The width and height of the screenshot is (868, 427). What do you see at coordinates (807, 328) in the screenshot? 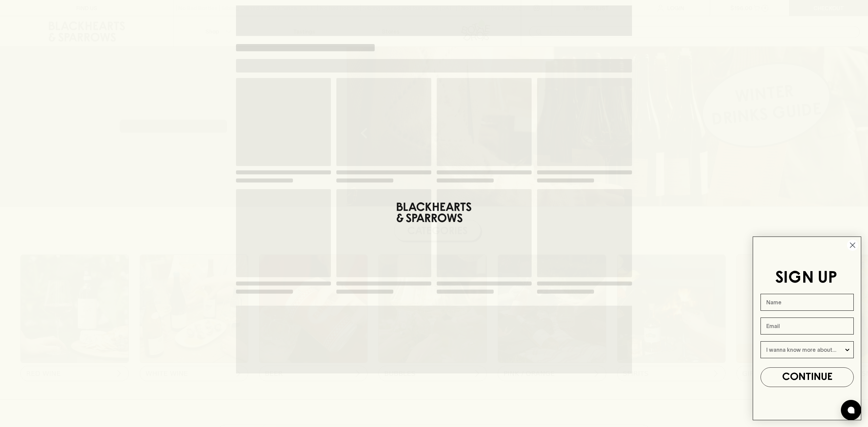
I see `div: FLYOUT Form` at bounding box center [807, 328].